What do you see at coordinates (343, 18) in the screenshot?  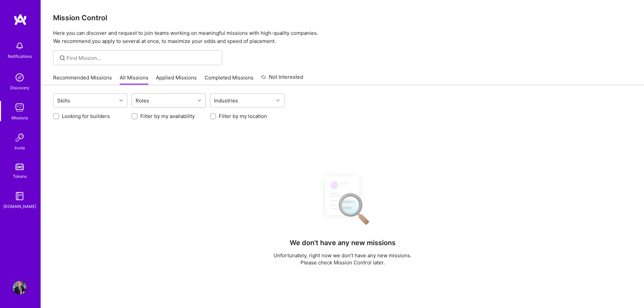 I see `h3: Mission Control` at bounding box center [343, 18].